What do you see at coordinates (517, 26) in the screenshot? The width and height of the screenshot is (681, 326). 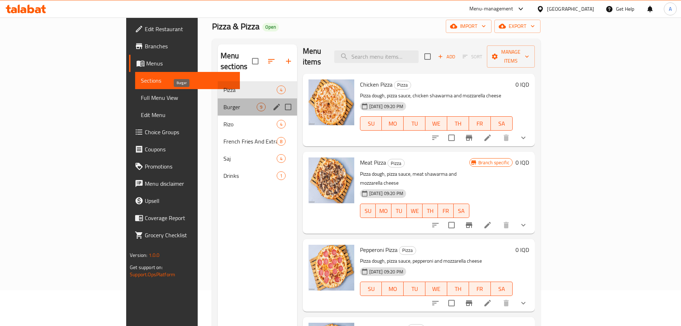 I see `span: export` at bounding box center [517, 26].